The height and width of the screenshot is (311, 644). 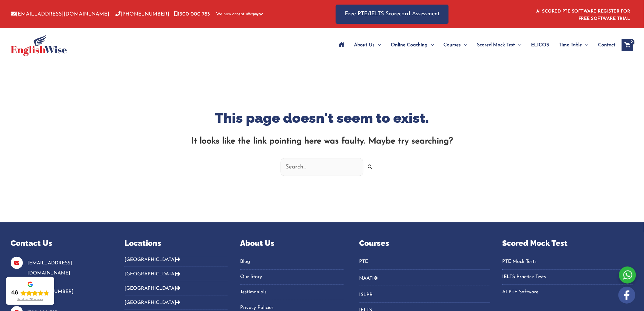 What do you see at coordinates (568, 244) in the screenshot?
I see `p: Scored Mock Test` at bounding box center [568, 244].